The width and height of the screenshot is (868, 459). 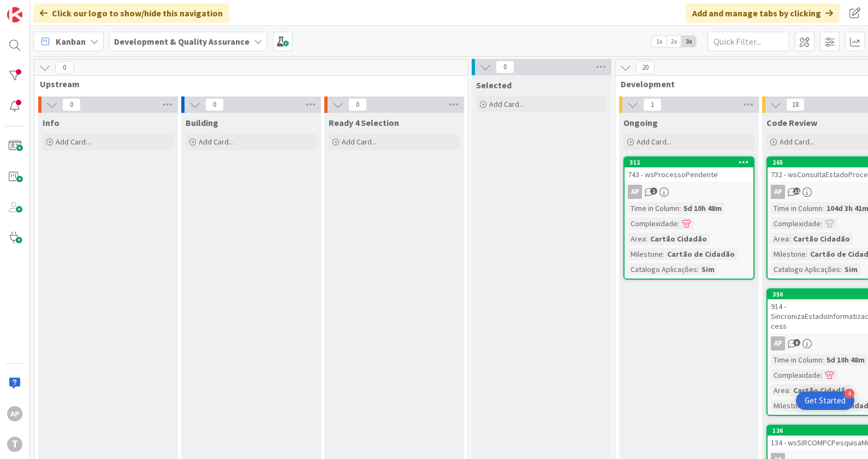 What do you see at coordinates (659, 41) in the screenshot?
I see `span: 1x` at bounding box center [659, 41].